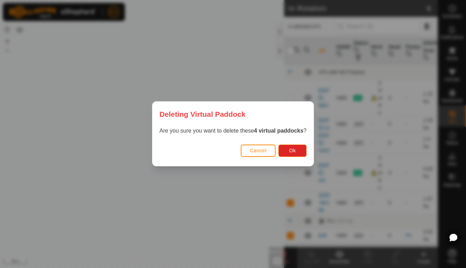 Image resolution: width=466 pixels, height=268 pixels. I want to click on span: Ok, so click(293, 151).